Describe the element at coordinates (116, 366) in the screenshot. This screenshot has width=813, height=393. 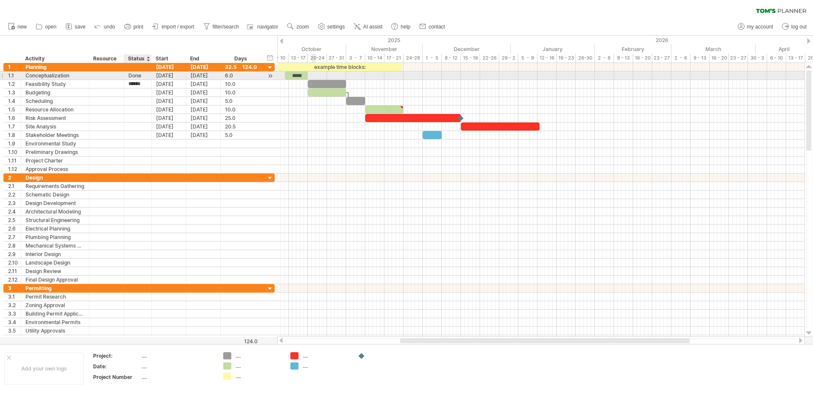
I see `div: Date:` at that location.